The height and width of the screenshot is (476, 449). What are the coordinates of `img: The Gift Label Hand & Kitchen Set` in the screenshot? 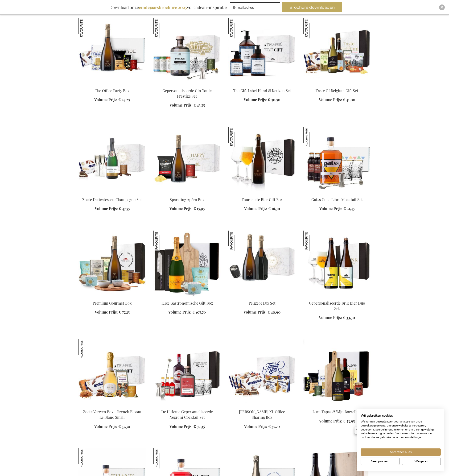 It's located at (262, 51).